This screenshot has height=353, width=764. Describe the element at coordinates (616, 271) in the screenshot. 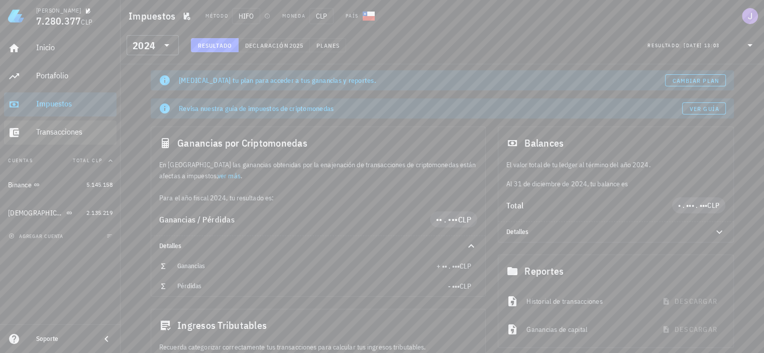

I see `div: Reportes` at that location.